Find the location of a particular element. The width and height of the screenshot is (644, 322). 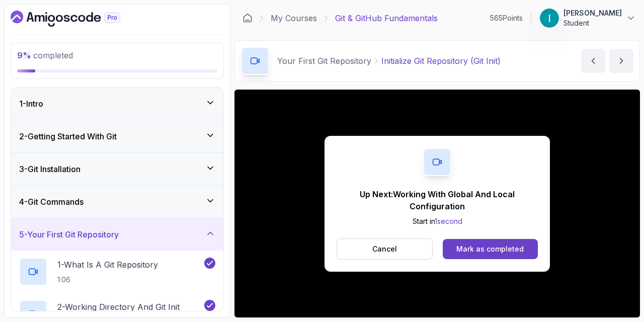

p: 1 - What Is A Git Repository is located at coordinates (108, 265).